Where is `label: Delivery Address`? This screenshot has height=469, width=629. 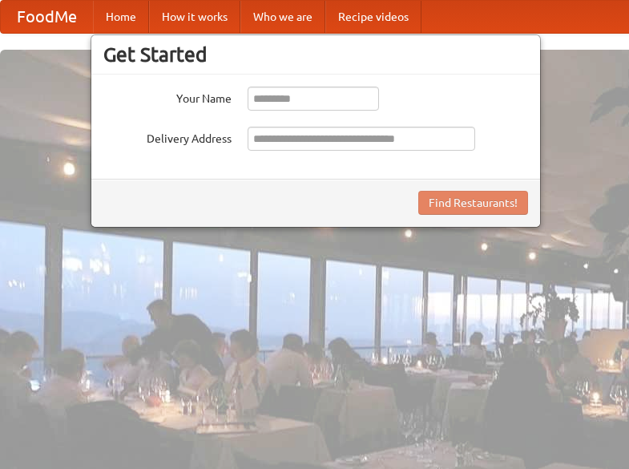
label: Delivery Address is located at coordinates (167, 136).